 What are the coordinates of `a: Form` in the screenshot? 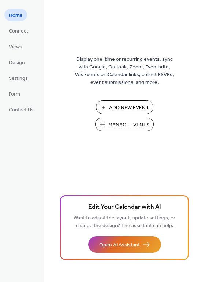 It's located at (14, 93).